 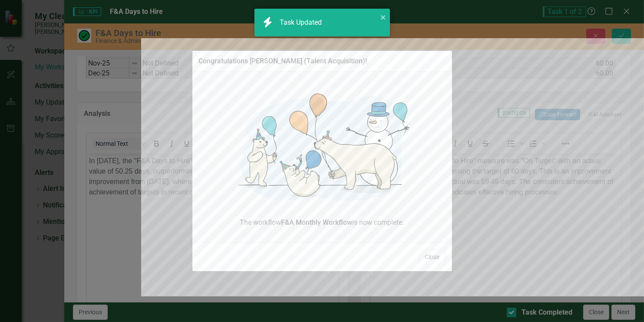 I want to click on strong: F&A Monthly Workflow, so click(x=317, y=222).